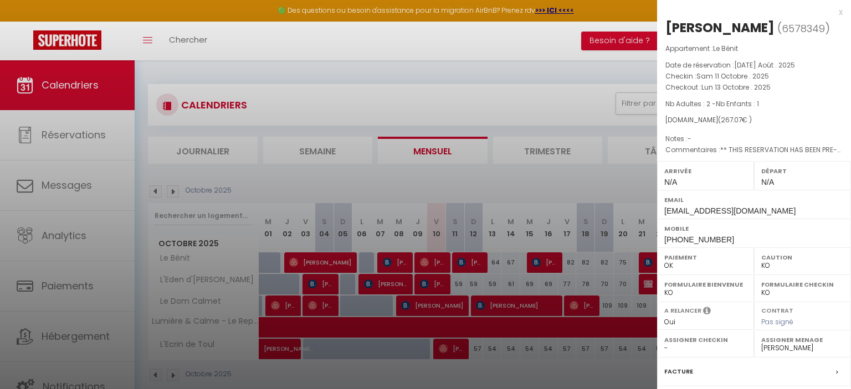 Image resolution: width=851 pixels, height=389 pixels. What do you see at coordinates (736, 87) in the screenshot?
I see `span: Lun 13 Octobre . 2025` at bounding box center [736, 87].